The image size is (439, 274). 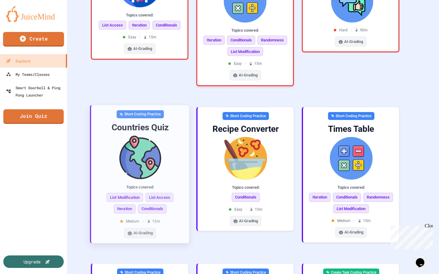 I want to click on div: Explore, so click(x=18, y=61).